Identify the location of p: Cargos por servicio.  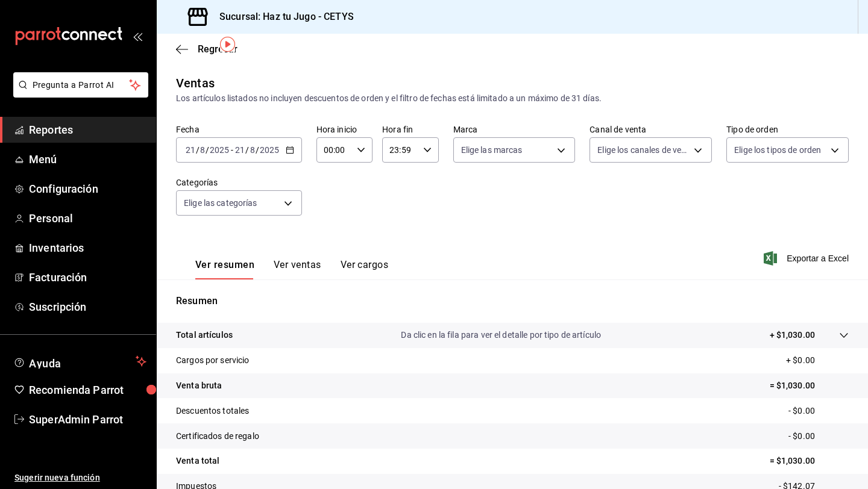
(213, 360).